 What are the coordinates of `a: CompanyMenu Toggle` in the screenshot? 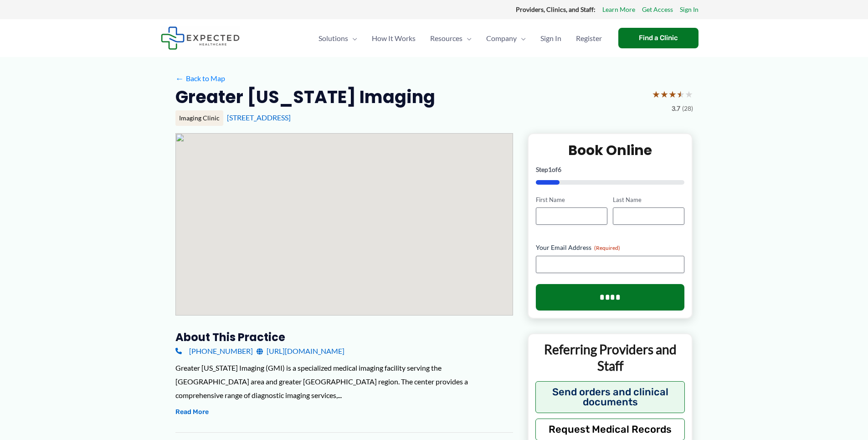 It's located at (506, 38).